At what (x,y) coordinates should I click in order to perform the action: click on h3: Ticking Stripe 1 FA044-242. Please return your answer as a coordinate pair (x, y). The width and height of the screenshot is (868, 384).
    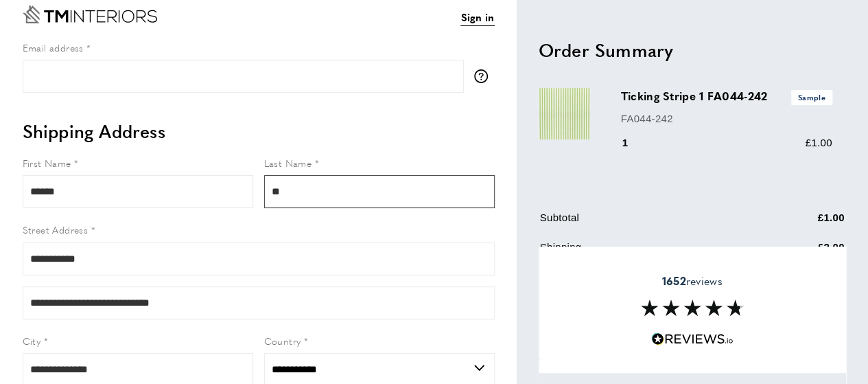
    Looking at the image, I should click on (726, 96).